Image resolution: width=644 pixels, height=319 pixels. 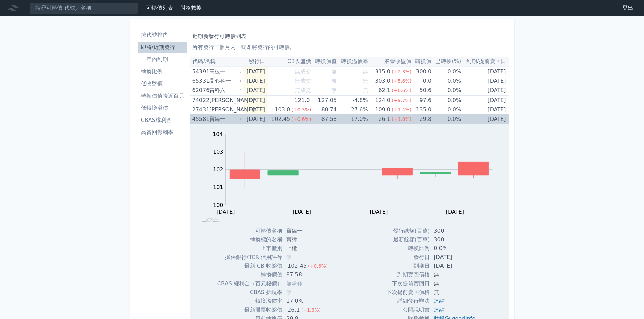 What do you see at coordinates (218, 187) in the screenshot?
I see `tspan: 101` at bounding box center [218, 187].